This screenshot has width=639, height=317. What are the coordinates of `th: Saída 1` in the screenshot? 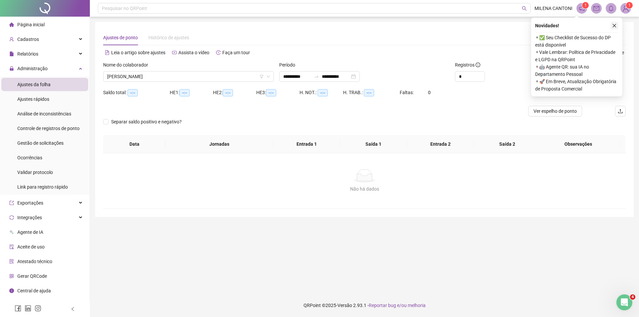 It's located at (374, 144).